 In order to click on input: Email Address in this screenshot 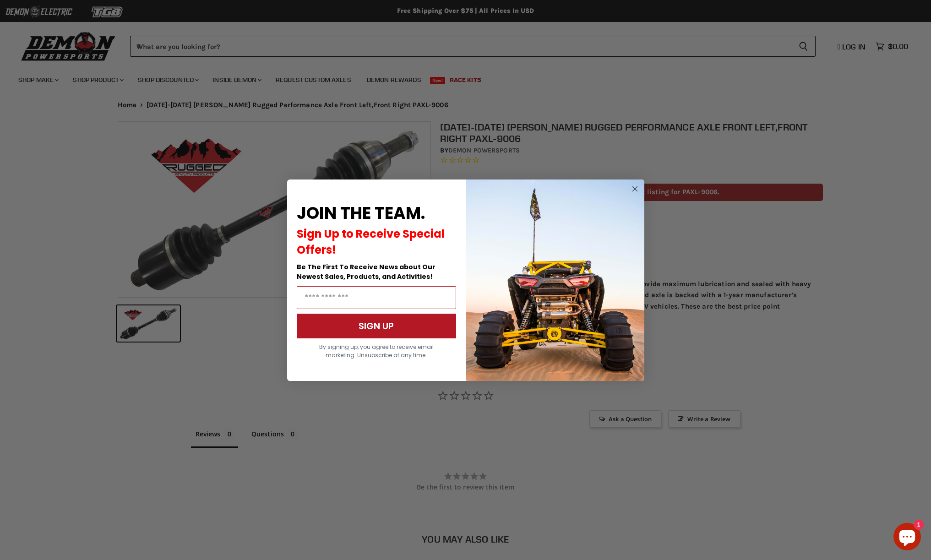, I will do `click(376, 297)`.